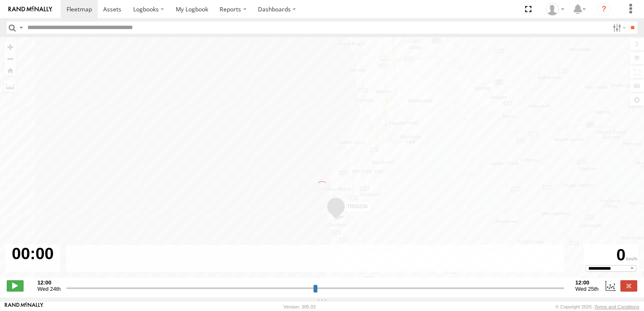 Image resolution: width=644 pixels, height=311 pixels. Describe the element at coordinates (15, 286) in the screenshot. I see `label: Play/Stop` at that location.